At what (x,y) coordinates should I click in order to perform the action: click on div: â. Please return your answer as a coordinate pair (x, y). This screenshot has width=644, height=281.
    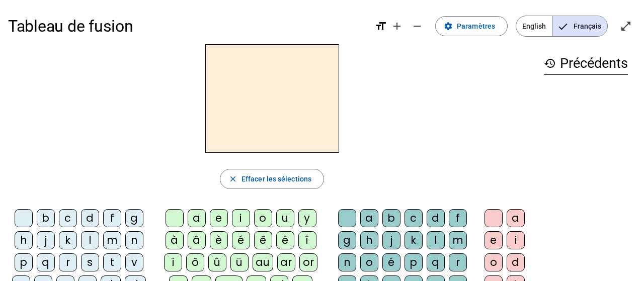
    Looking at the image, I should click on (197, 240).